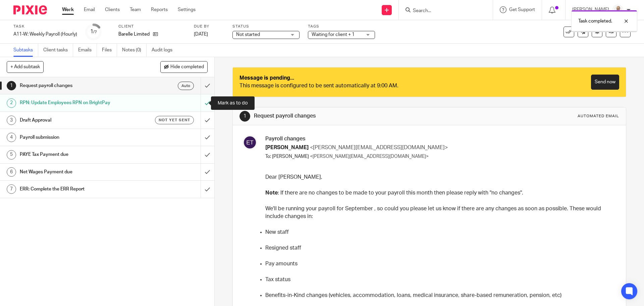  Describe the element at coordinates (78, 155) in the screenshot. I see `h1: PAYE Tax Payment due` at that location.